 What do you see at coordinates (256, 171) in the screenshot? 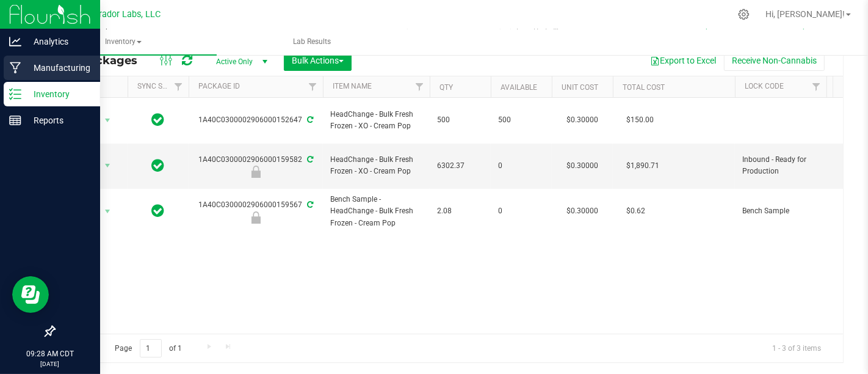
I see `div: Inbound - Ready for Production` at bounding box center [256, 171].